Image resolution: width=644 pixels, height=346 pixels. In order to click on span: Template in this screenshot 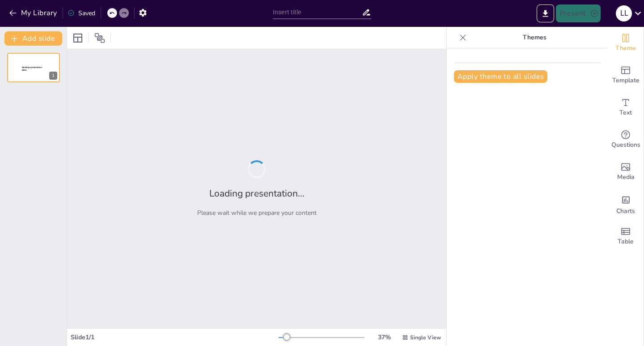, I will do `click(626, 80)`.